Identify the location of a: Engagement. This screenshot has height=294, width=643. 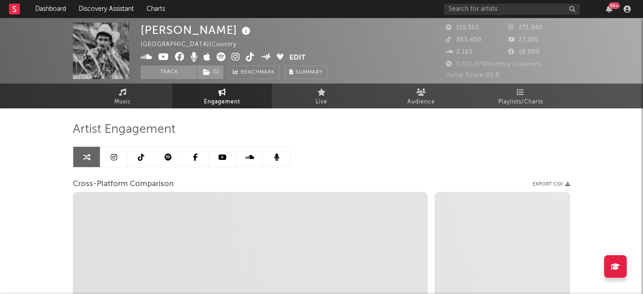
(222, 96).